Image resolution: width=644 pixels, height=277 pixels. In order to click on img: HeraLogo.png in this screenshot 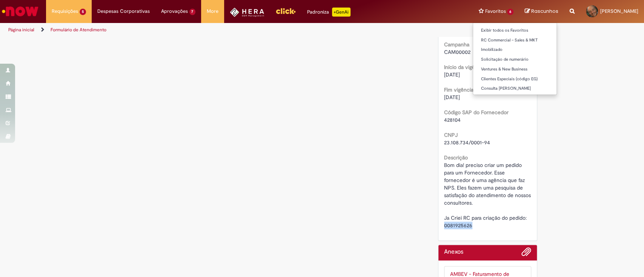, I will do `click(247, 12)`.